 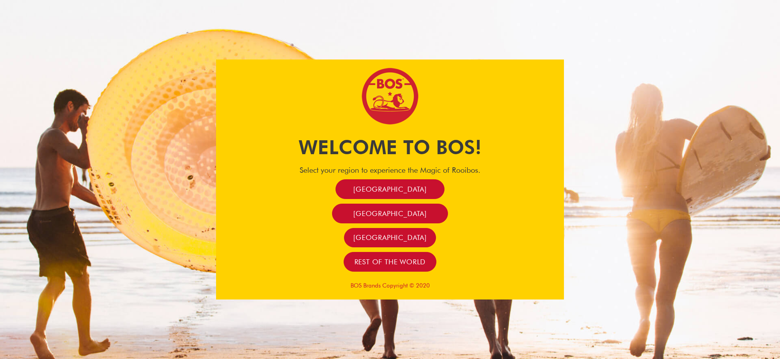 What do you see at coordinates (390, 96) in the screenshot?
I see `img: Bos Brands` at bounding box center [390, 96].